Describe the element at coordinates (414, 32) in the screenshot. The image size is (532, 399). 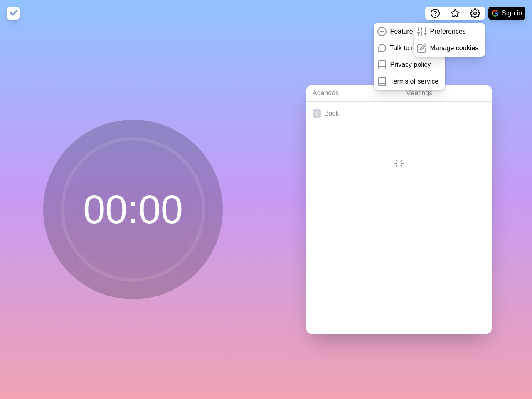
I see `p: Feature request` at that location.